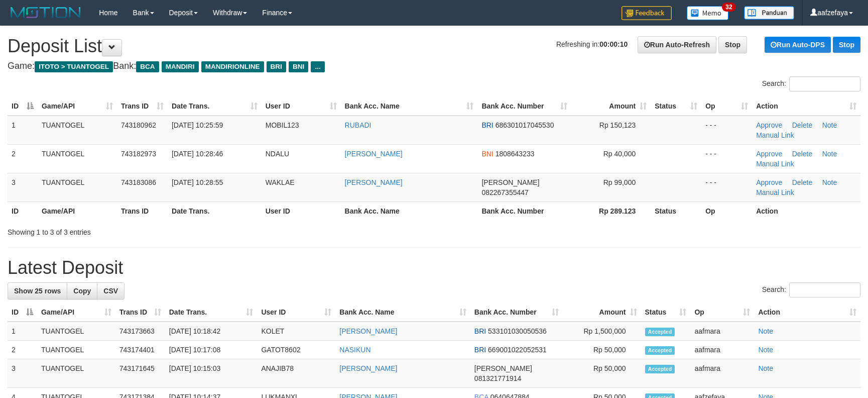 Image resolution: width=868 pixels, height=398 pixels. I want to click on a: CSV, so click(110, 291).